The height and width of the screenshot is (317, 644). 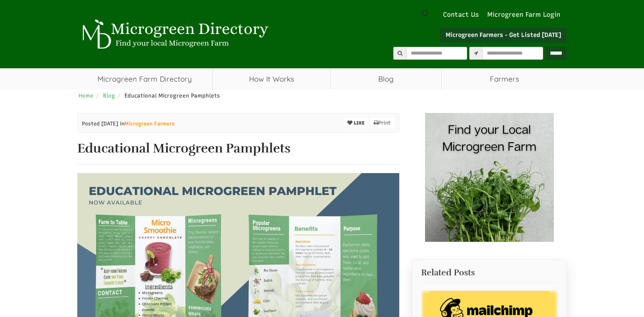 What do you see at coordinates (150, 124) in the screenshot?
I see `a: Microgreen Farmers` at bounding box center [150, 124].